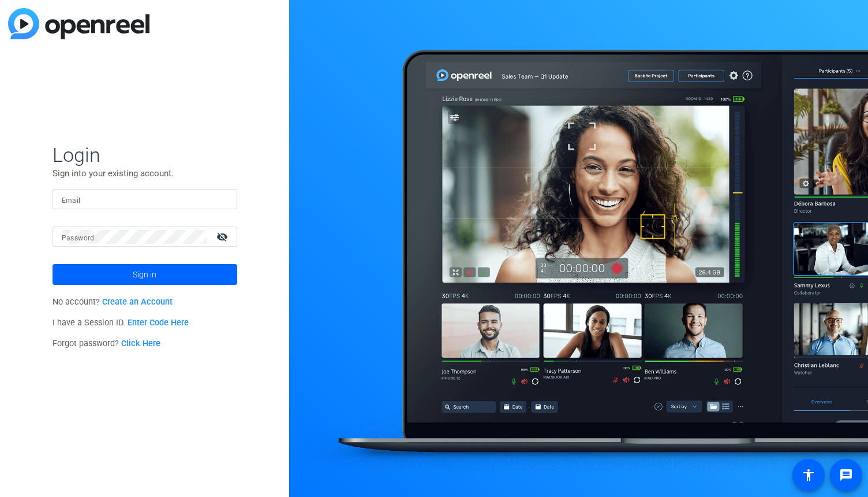 The width and height of the screenshot is (868, 497). Describe the element at coordinates (138, 302) in the screenshot. I see `a: Create an Account` at that location.